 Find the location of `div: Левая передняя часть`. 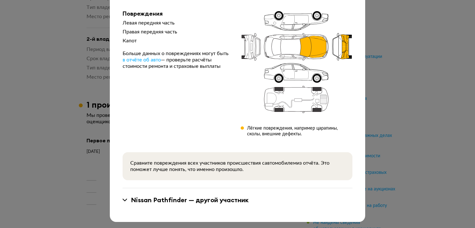

div: Левая передняя часть is located at coordinates (176, 23).